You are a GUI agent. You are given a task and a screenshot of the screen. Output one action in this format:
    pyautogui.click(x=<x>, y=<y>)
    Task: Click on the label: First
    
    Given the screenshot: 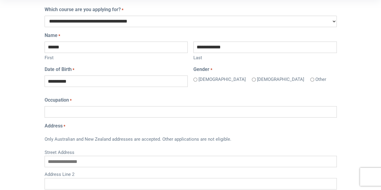 What is the action you would take?
    pyautogui.click(x=116, y=57)
    